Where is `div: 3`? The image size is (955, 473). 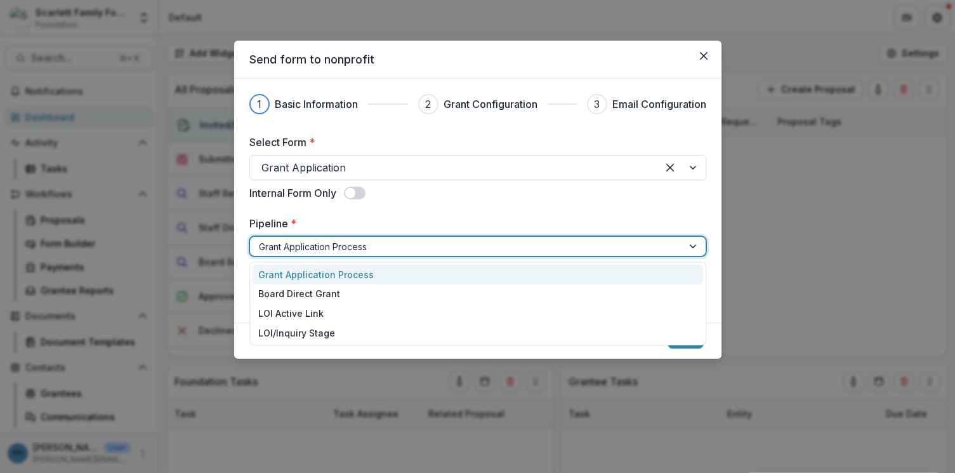 div: 3 is located at coordinates (597, 104).